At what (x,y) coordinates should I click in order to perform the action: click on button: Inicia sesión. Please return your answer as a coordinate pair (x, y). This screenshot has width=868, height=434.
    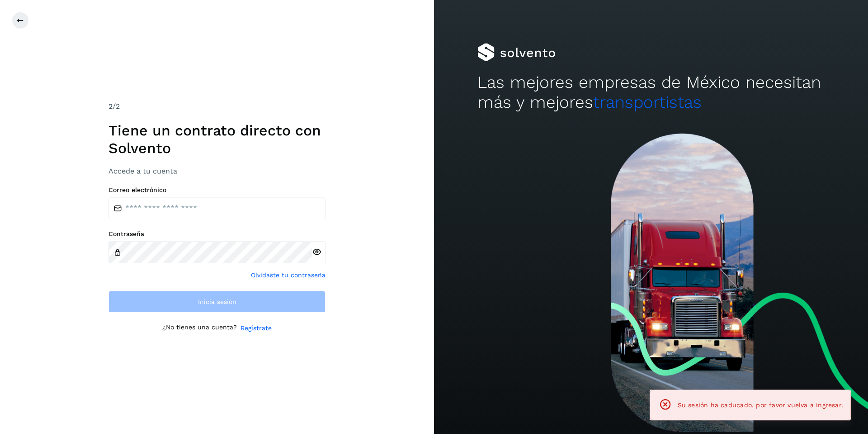
    Looking at the image, I should click on (217, 302).